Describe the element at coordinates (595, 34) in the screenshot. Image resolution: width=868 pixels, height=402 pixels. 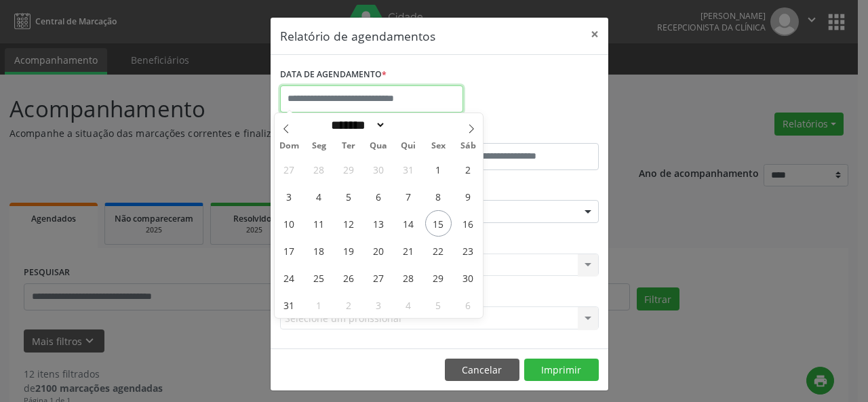
I see `button: Close` at that location.